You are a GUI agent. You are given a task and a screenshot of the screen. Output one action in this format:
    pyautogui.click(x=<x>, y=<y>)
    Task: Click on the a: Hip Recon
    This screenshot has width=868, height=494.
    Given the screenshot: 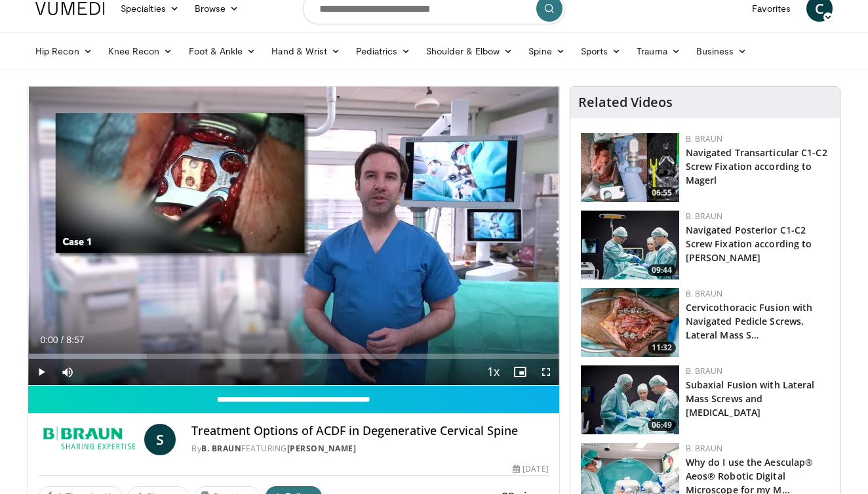 What is the action you would take?
    pyautogui.click(x=64, y=51)
    